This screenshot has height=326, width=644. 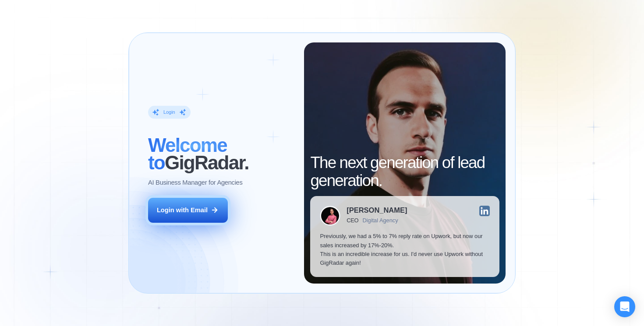 I want to click on div: CEO, so click(x=352, y=220).